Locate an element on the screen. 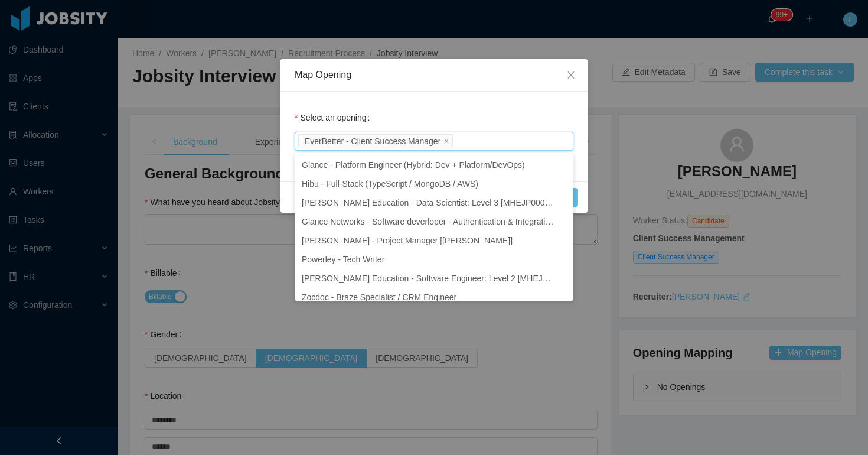 The width and height of the screenshot is (868, 455). div: Map Opening is located at coordinates (434, 75).